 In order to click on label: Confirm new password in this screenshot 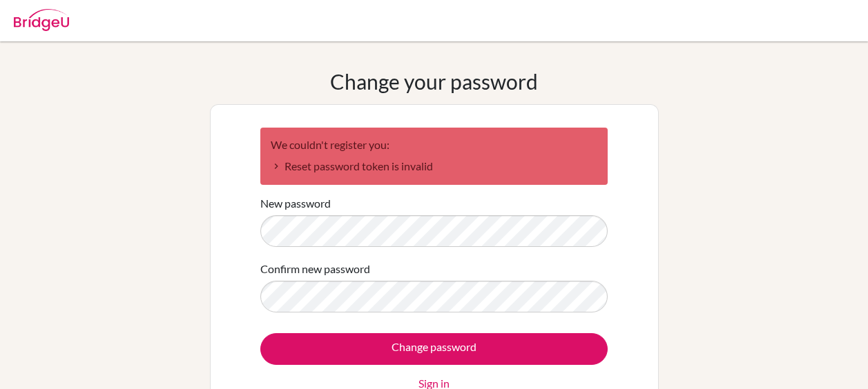, I will do `click(314, 269)`.